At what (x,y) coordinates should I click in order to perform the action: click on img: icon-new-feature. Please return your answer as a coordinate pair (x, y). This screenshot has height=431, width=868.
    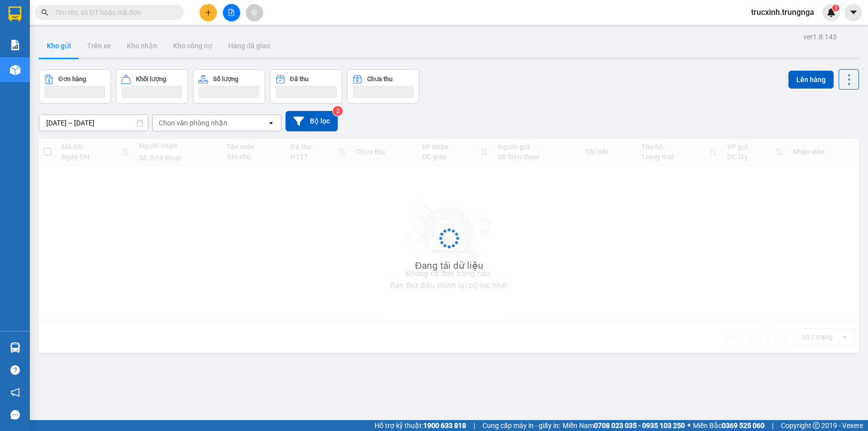
    Looking at the image, I should click on (831, 13).